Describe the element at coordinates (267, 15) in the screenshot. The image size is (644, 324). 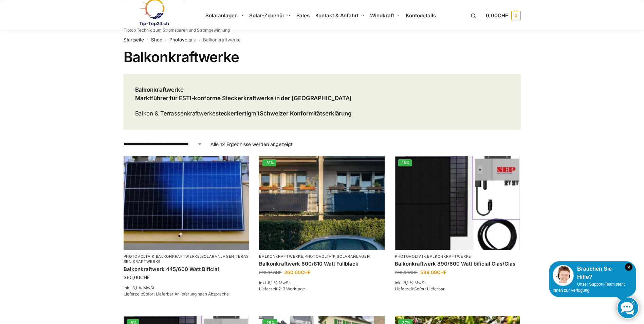
I see `span: Solar-Zubehör` at that location.